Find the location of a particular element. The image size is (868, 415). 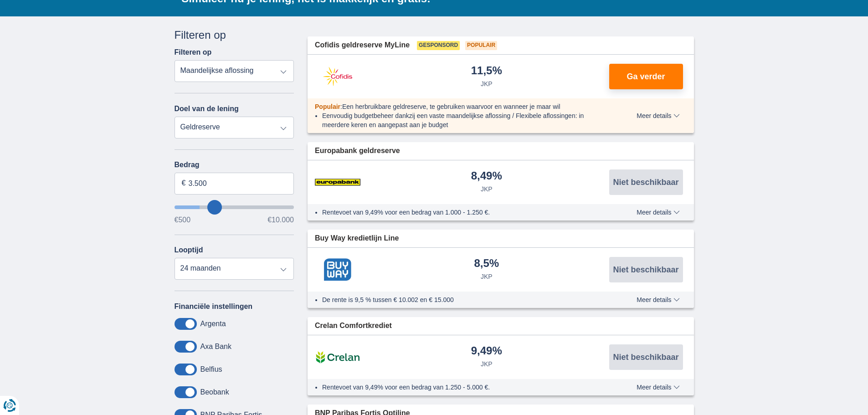

input: wantToBorrow is located at coordinates (234, 207).